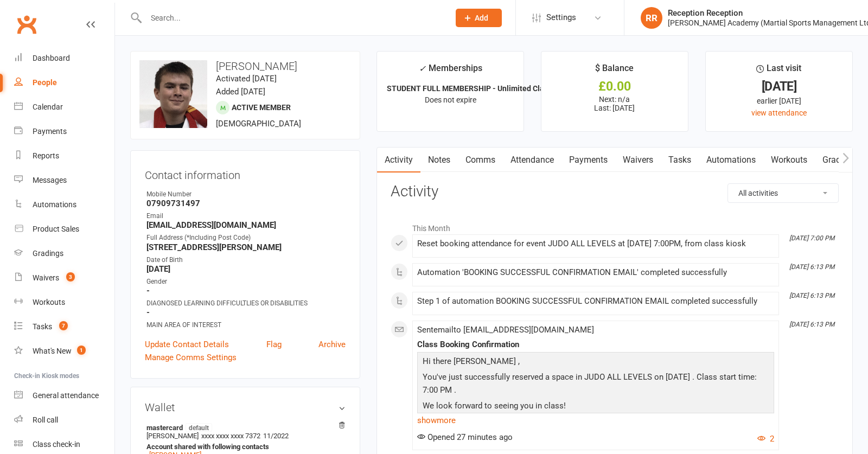 This screenshot has width=868, height=454. What do you see at coordinates (48, 254) in the screenshot?
I see `div: Gradings` at bounding box center [48, 254].